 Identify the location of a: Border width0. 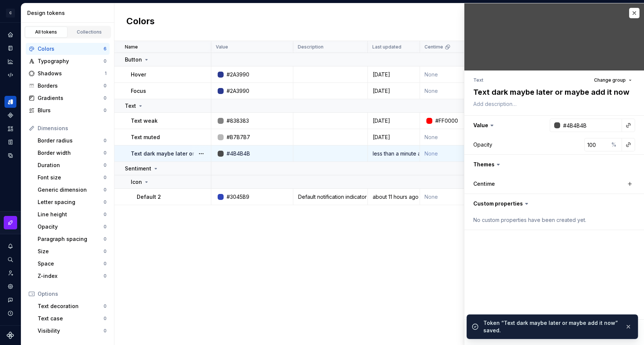
(72, 153).